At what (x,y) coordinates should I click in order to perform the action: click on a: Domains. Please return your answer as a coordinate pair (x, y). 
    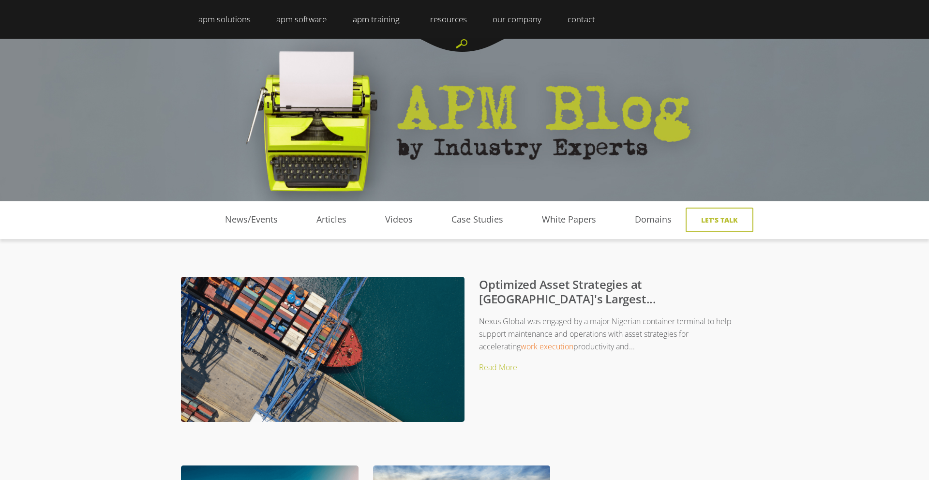
    Looking at the image, I should click on (653, 220).